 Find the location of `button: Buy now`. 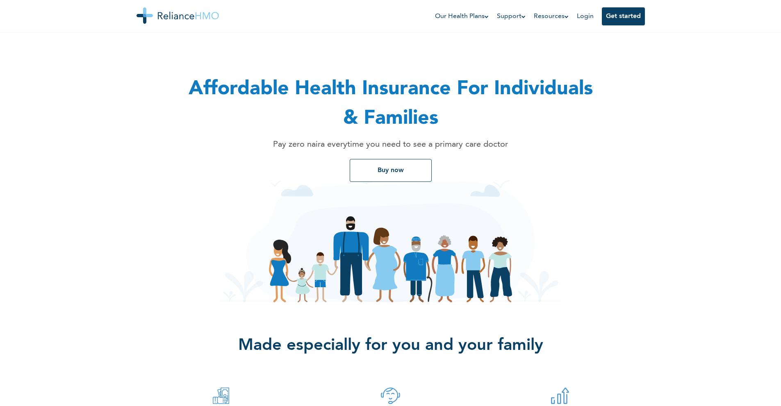

button: Buy now is located at coordinates (391, 171).